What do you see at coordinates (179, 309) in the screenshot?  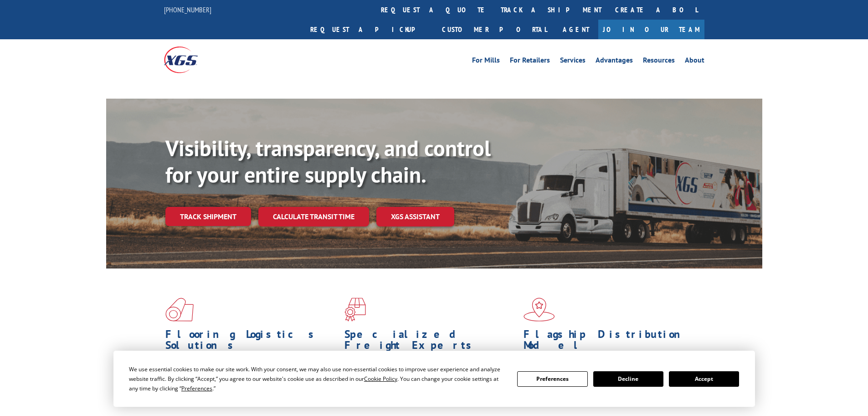 I see `img: xgs-icon-total-supply-chain-intelligence-red` at bounding box center [179, 309].